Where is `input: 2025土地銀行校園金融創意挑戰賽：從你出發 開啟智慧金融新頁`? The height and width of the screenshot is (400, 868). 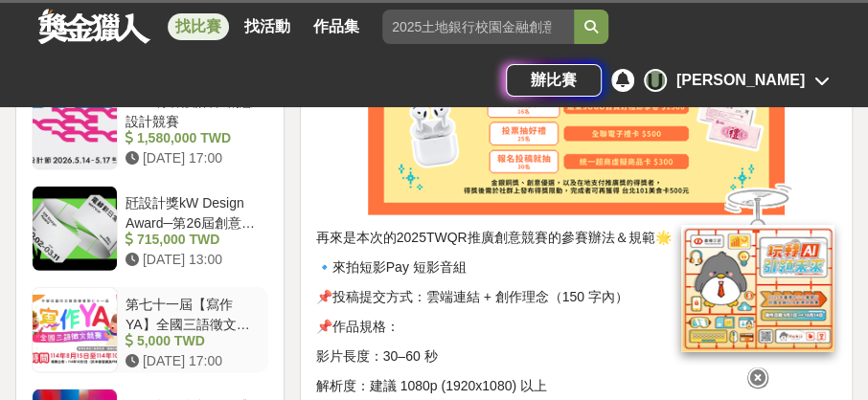
input: 2025土地銀行校園金融創意挑戰賽：從你出發 開啟智慧金融新頁 is located at coordinates (478, 27).